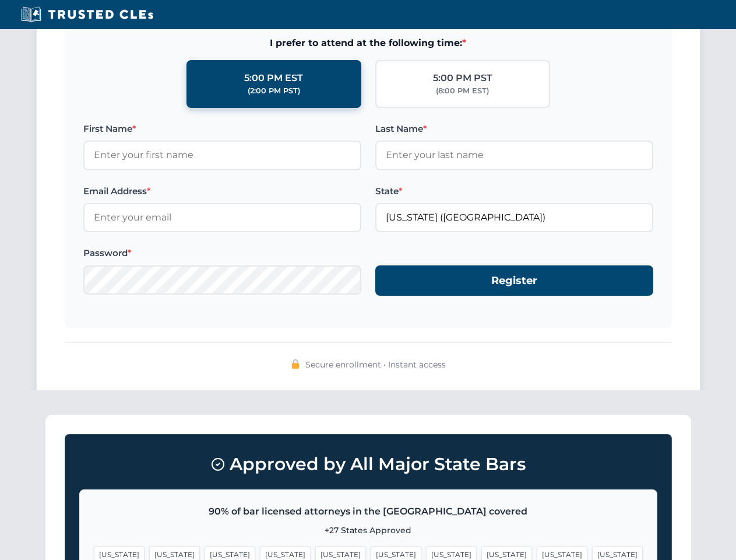  Describe the element at coordinates (375, 364) in the screenshot. I see `span: Secure enrollment • Instant access` at that location.